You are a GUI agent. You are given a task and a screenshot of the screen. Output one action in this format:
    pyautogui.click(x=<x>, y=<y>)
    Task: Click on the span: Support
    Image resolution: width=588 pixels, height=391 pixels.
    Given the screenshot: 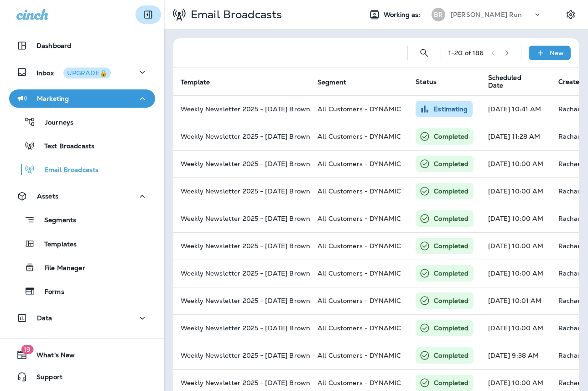 What is the action you would take?
    pyautogui.click(x=45, y=379)
    